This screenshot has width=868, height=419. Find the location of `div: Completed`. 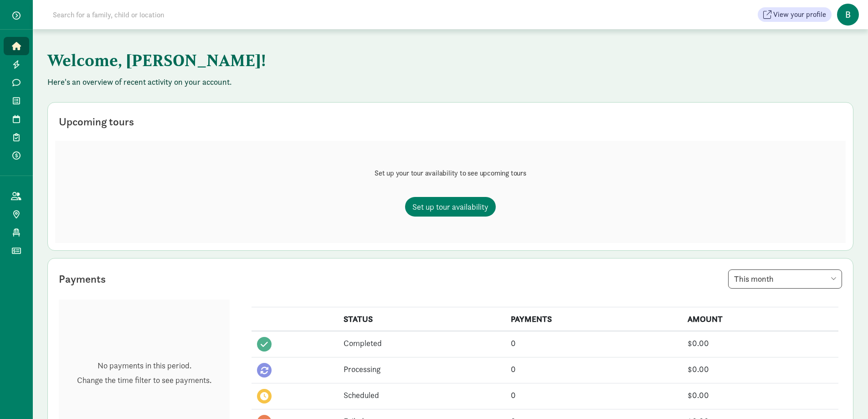

div: Completed is located at coordinates (421, 342).